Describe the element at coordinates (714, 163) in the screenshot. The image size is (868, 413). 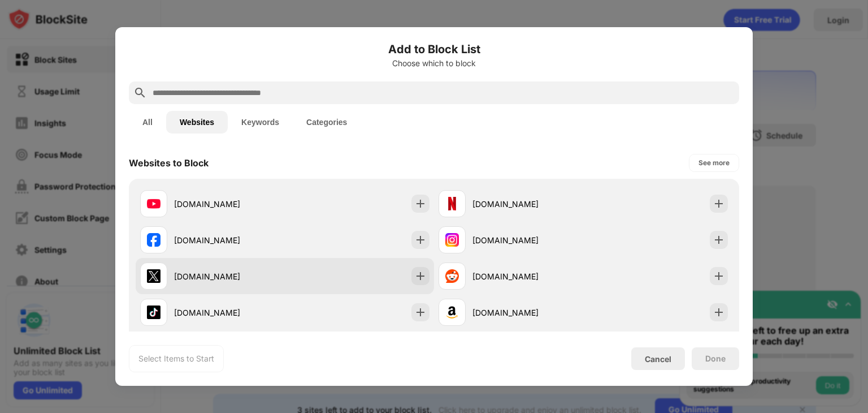
I see `div: See more` at that location.